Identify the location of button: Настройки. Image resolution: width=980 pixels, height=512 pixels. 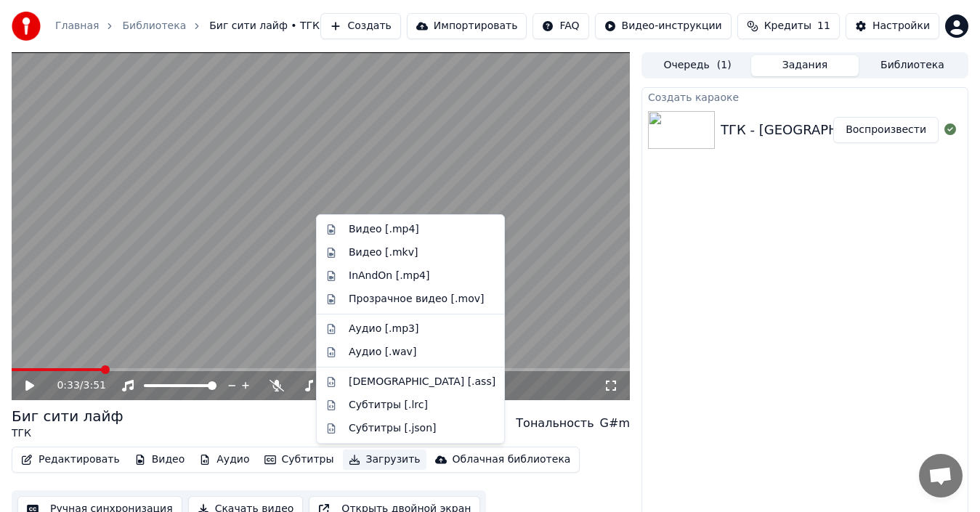
(893, 26).